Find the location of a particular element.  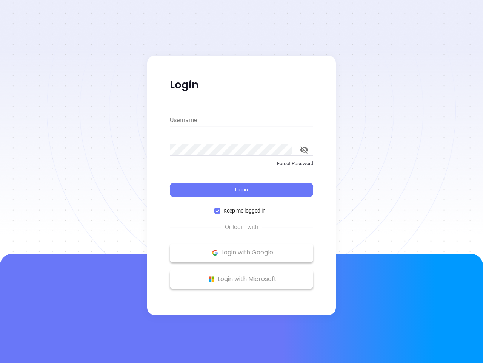

a: Forgot Password is located at coordinates (242, 167).